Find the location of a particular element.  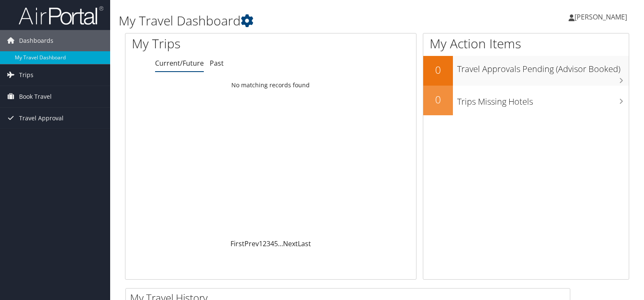

h1: My Travel Dashboard is located at coordinates (291, 21).